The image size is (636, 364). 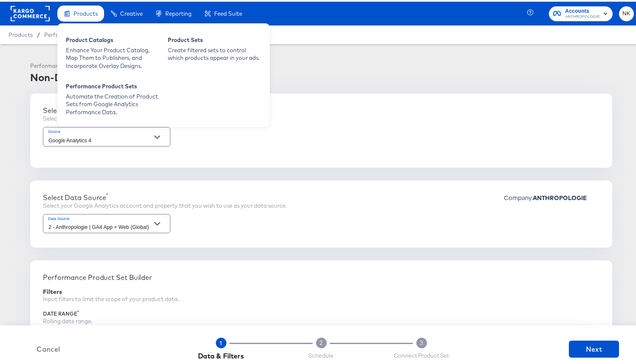 I want to click on div: Select Data Source, so click(x=165, y=196).